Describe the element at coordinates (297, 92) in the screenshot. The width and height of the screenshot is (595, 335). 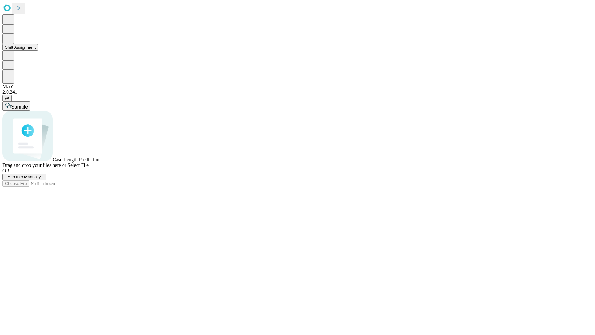
I see `div: 2.0.241` at that location.